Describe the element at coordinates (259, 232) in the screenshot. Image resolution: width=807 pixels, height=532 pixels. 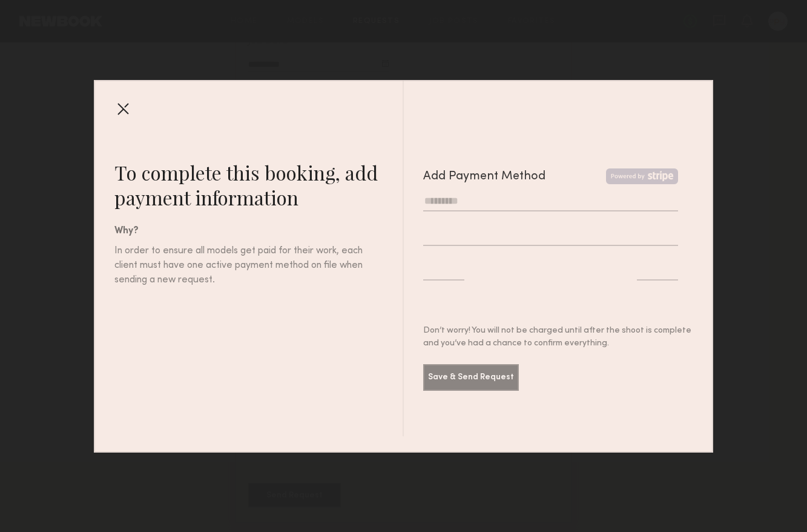
I see `div: Why?` at that location.